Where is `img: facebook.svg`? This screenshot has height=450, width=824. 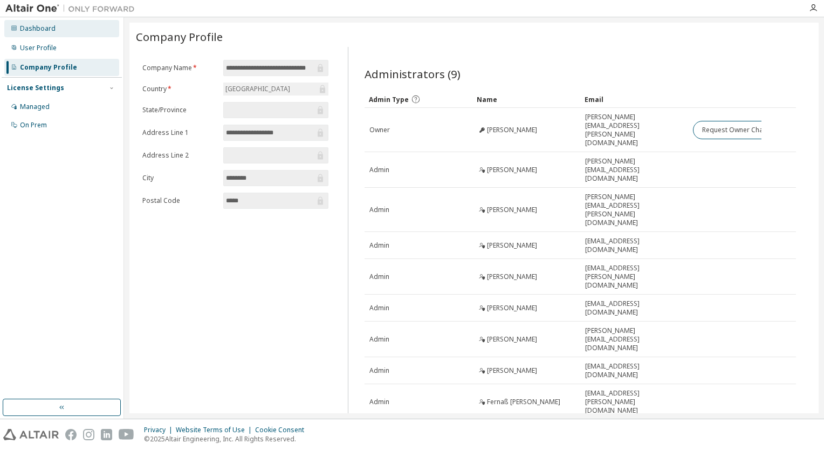 img: facebook.svg is located at coordinates (71, 434).